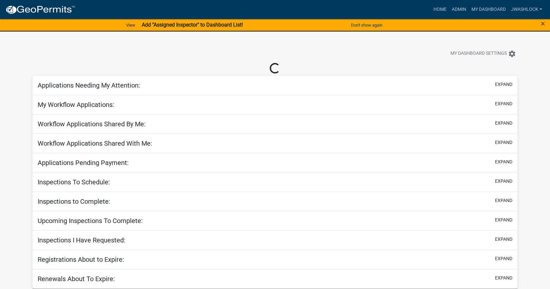  What do you see at coordinates (82, 240) in the screenshot?
I see `h5: Inspections I Have Requested:` at bounding box center [82, 240].